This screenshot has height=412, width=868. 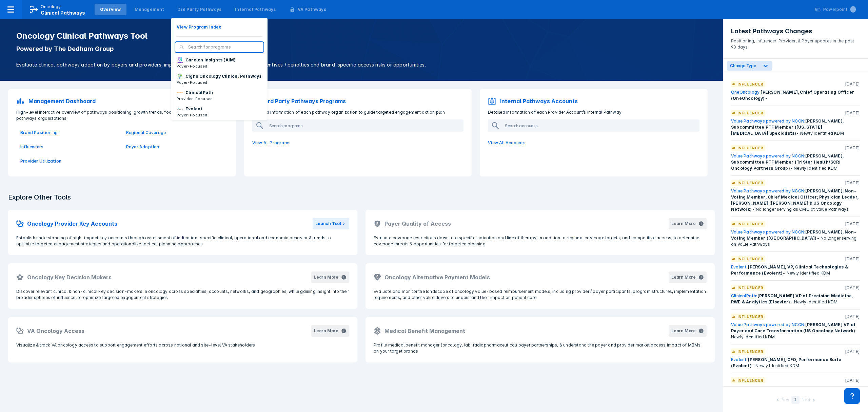 What do you see at coordinates (69, 133) in the screenshot?
I see `p: Brand Positioning` at bounding box center [69, 133].